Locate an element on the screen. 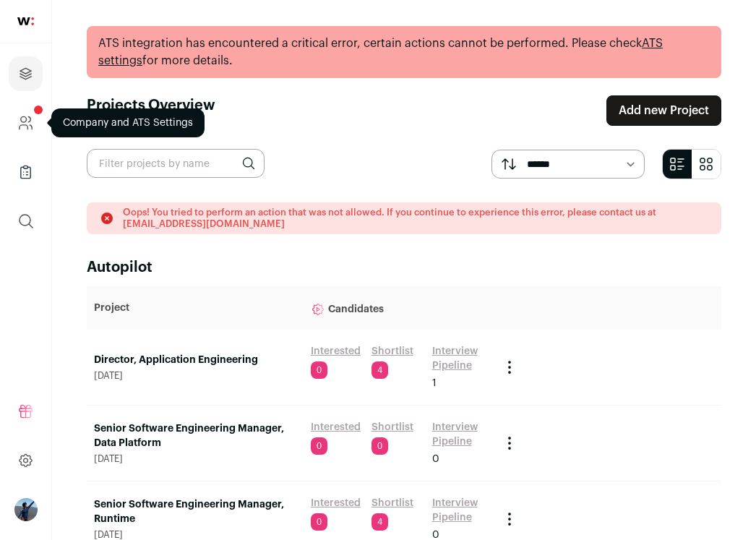  a: Senior Software Engineering Manager, Runtime is located at coordinates (195, 511).